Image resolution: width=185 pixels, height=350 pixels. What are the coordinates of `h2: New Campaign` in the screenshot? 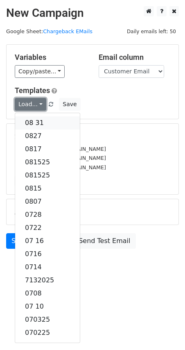 It's located at (93, 13).